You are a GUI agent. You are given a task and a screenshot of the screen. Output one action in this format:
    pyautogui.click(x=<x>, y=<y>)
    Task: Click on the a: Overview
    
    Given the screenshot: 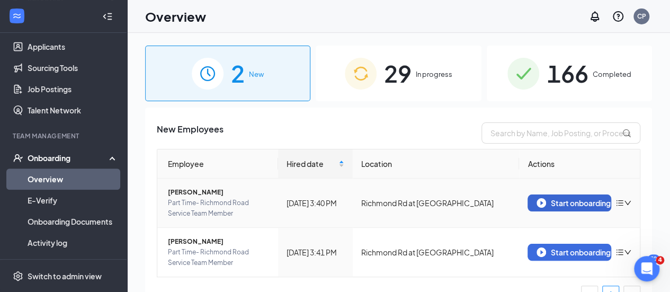 What is the action you would take?
    pyautogui.click(x=73, y=179)
    